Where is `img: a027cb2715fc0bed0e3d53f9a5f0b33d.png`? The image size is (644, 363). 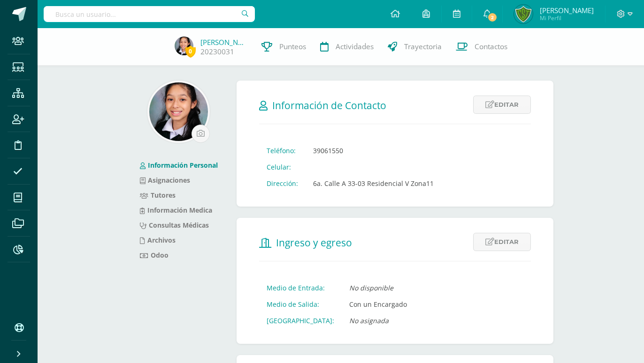
img: a027cb2715fc0bed0e3d53f9a5f0b33d.png is located at coordinates (523, 14).